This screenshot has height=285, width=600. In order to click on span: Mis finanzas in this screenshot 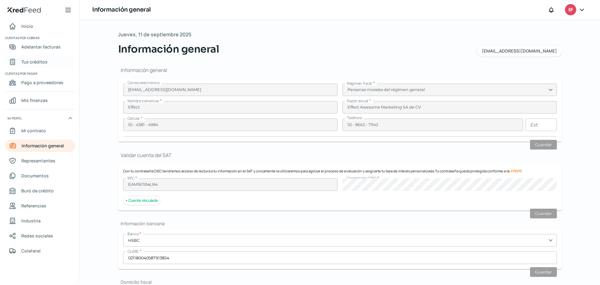, I will do `click(34, 100)`.